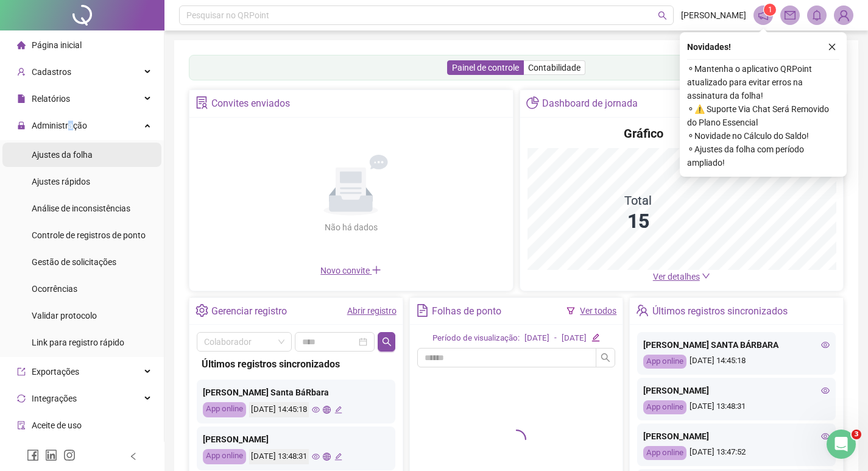  I want to click on span: plus, so click(377, 270).